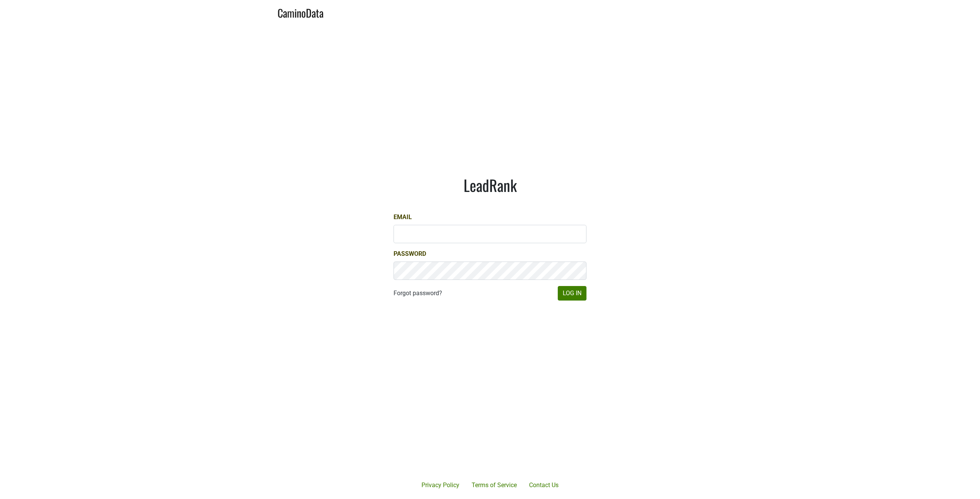 Image resolution: width=980 pixels, height=499 pixels. Describe the element at coordinates (417, 293) in the screenshot. I see `a: Forgot password?` at that location.